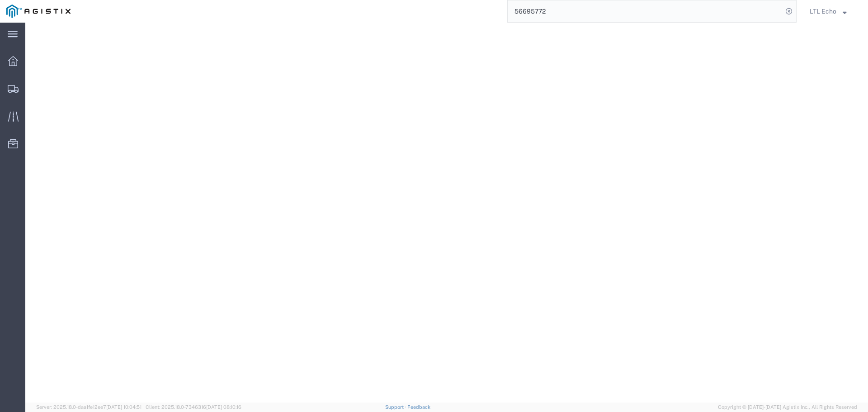  What do you see at coordinates (823, 11) in the screenshot?
I see `span: LTL Echo` at bounding box center [823, 11].